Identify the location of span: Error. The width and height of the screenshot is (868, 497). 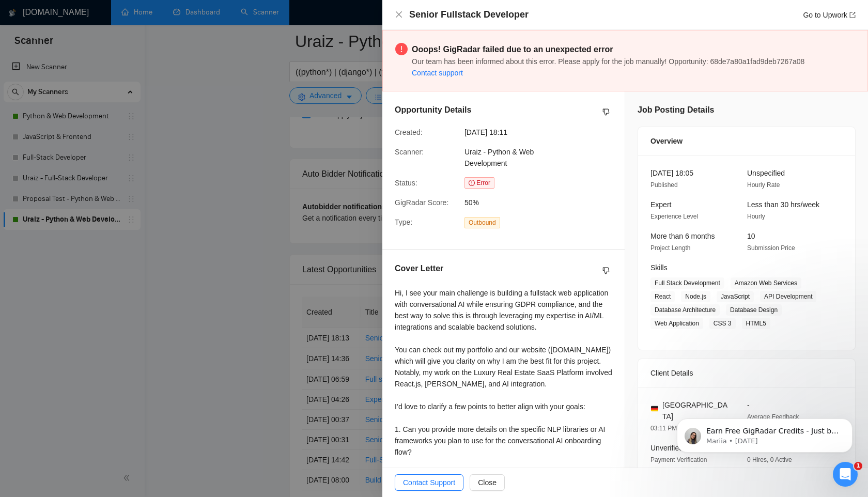
(479, 182).